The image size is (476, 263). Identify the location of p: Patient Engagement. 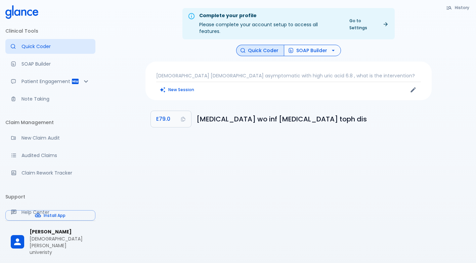
(46, 81).